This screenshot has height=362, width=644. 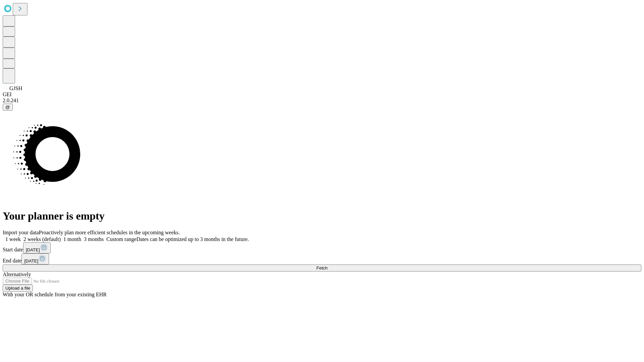 What do you see at coordinates (322, 248) in the screenshot?
I see `div: Start date` at bounding box center [322, 248].